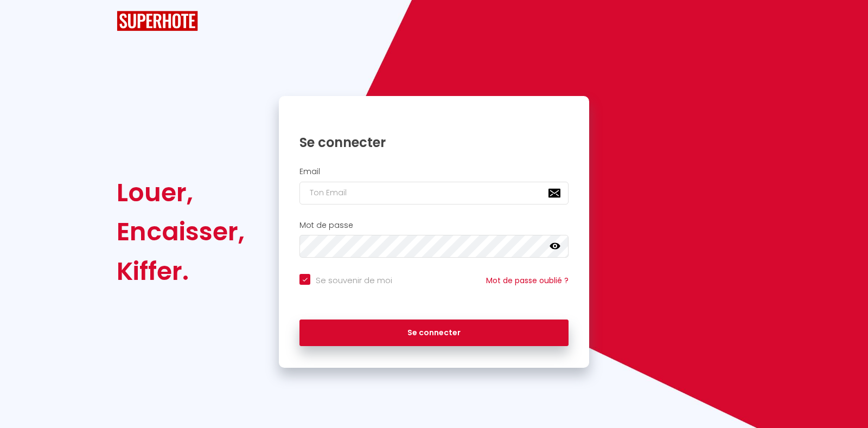 The image size is (868, 428). I want to click on h2: Email, so click(434, 171).